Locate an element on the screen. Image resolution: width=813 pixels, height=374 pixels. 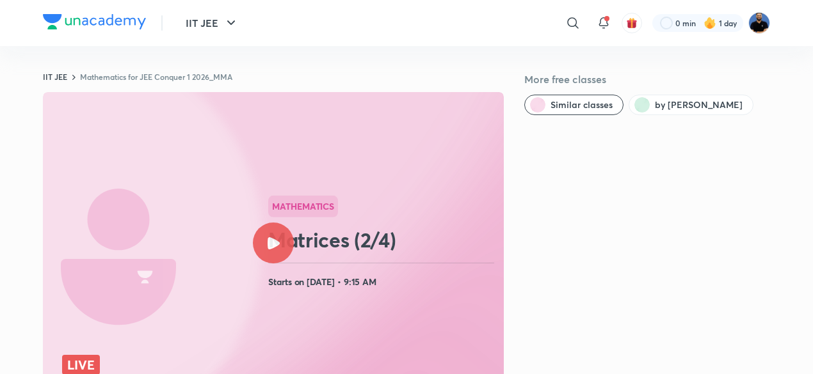
button: Similar classes is located at coordinates (573, 105).